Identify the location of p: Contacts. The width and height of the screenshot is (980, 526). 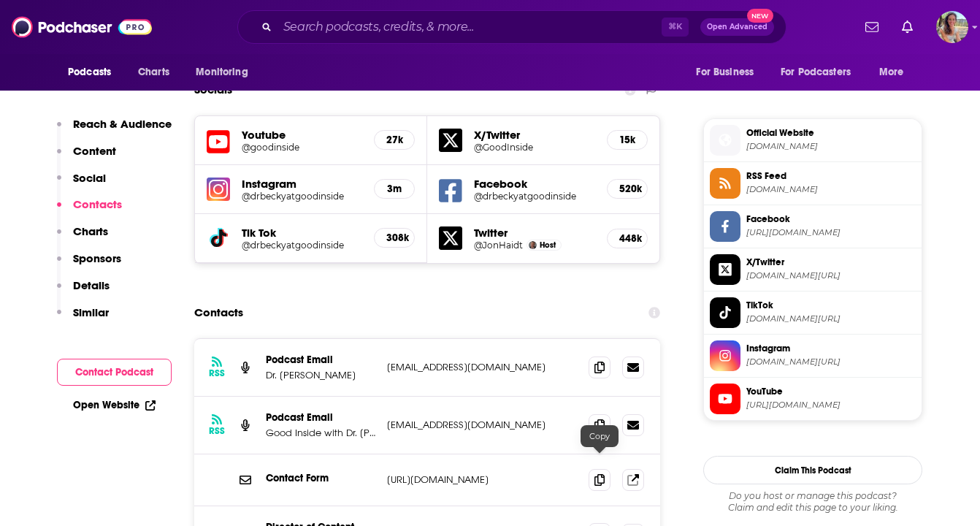
(97, 204).